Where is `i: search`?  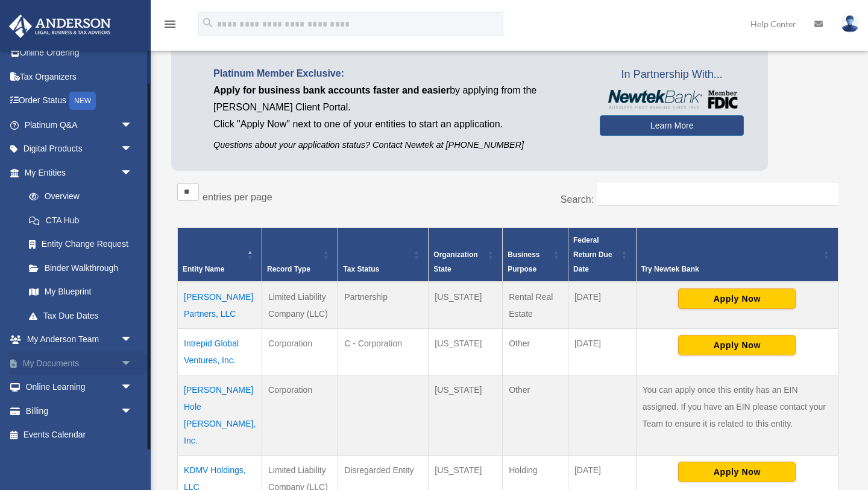 i: search is located at coordinates (208, 23).